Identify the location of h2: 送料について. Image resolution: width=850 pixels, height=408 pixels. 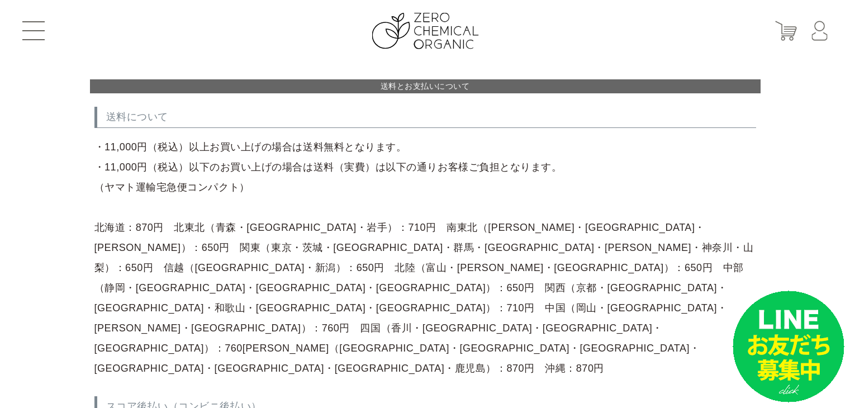
(425, 117).